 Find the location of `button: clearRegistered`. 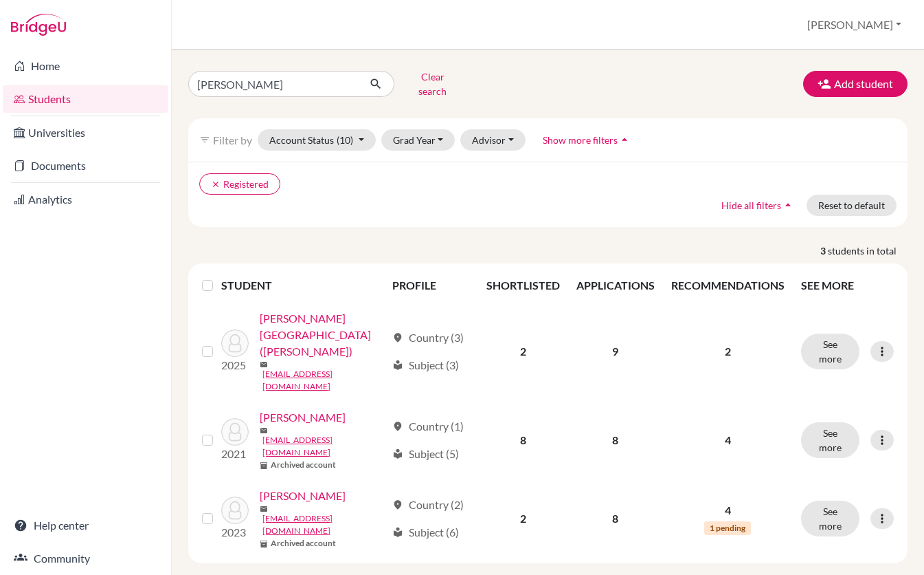

button: clearRegistered is located at coordinates (239, 184).